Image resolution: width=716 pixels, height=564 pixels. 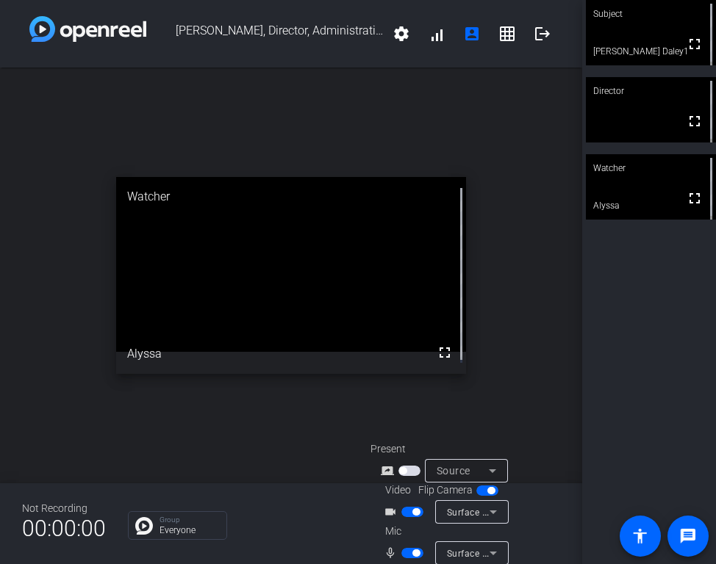 What do you see at coordinates (390, 471) in the screenshot?
I see `mat-icon: screen_share_outline` at bounding box center [390, 471].